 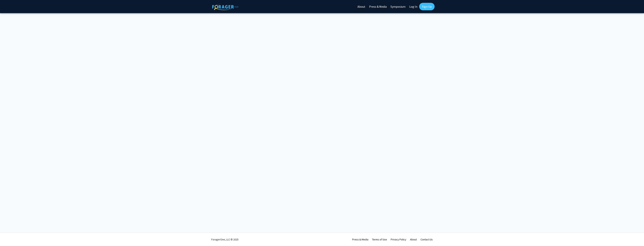 I want to click on a: Sign Up, so click(x=427, y=6).